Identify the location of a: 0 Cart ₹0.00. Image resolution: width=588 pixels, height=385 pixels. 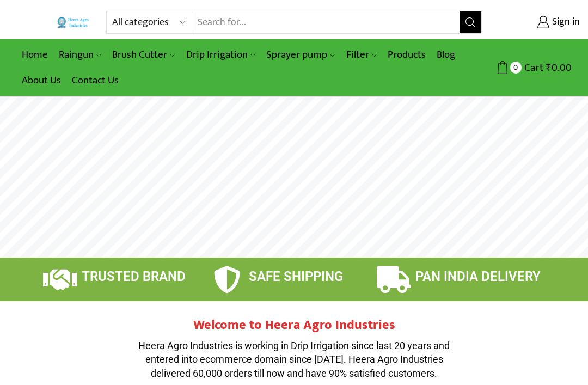
(532, 68).